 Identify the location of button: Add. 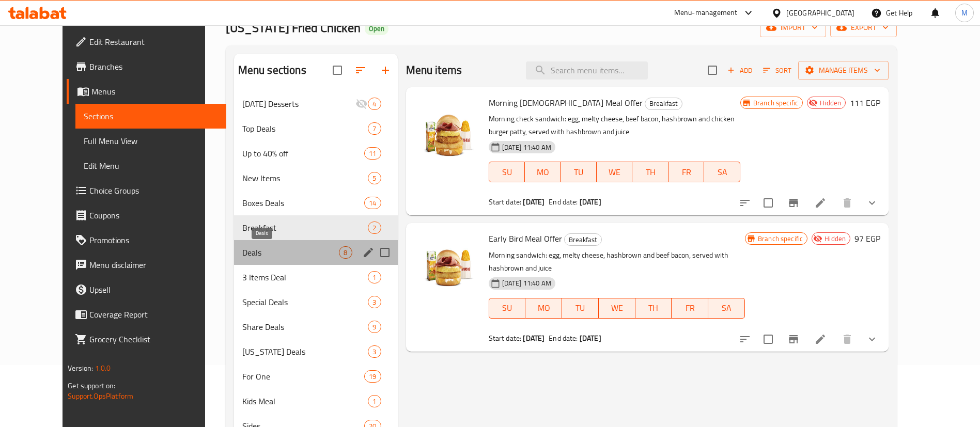
(739, 70).